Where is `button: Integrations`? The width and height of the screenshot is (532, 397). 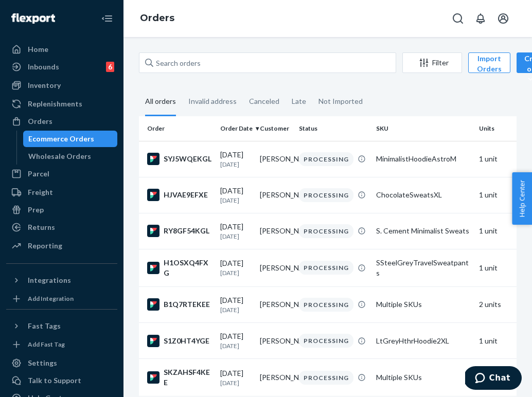
button: Integrations is located at coordinates (62, 280).